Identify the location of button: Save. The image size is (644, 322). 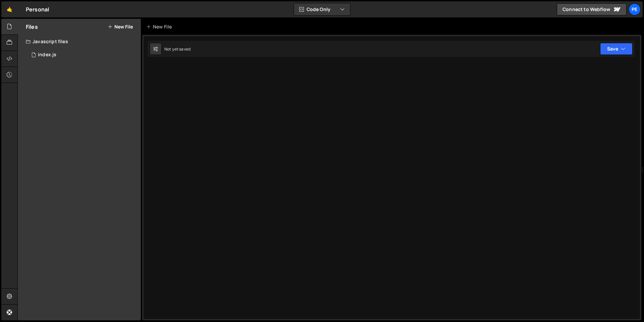
(616, 49).